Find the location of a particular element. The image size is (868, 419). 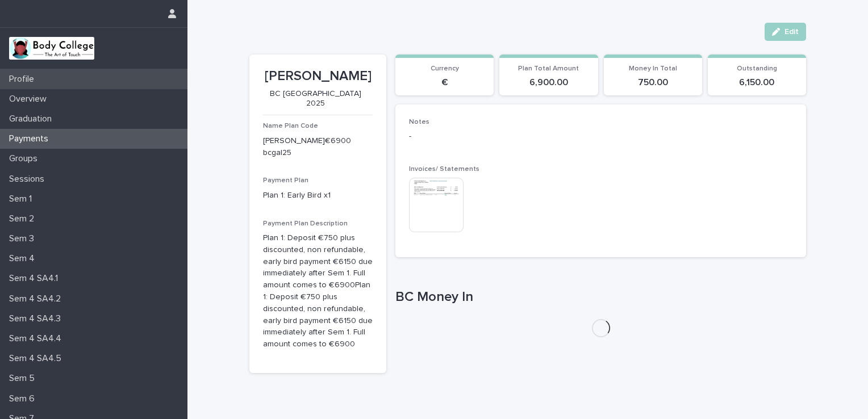

span: Money In Total is located at coordinates (653, 69).